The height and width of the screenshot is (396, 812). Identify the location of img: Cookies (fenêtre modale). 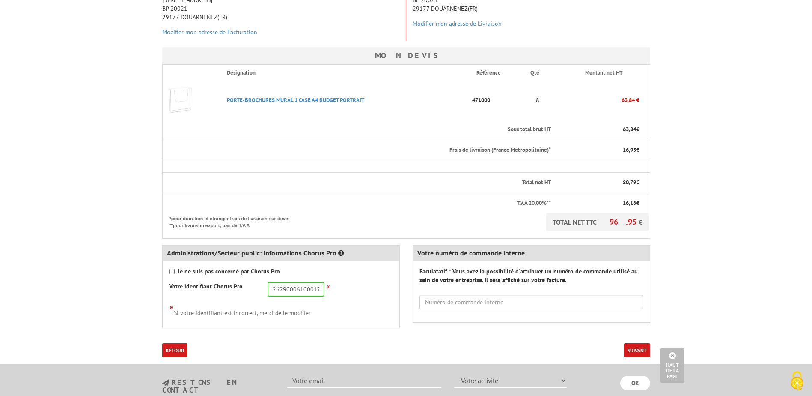
(797, 381).